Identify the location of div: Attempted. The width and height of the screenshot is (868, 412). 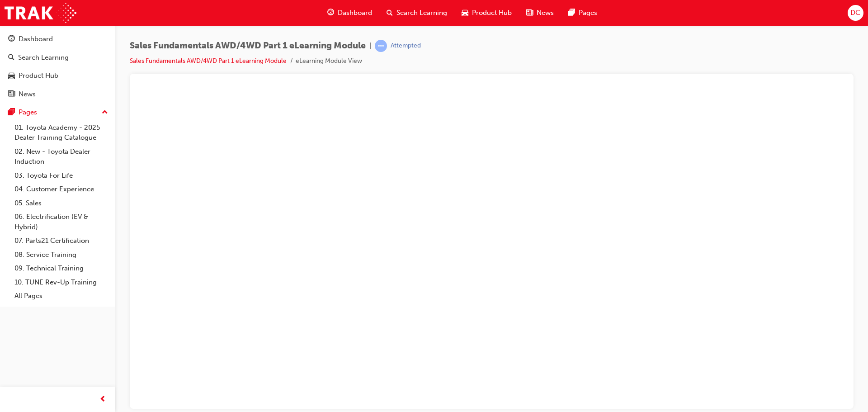
(405, 46).